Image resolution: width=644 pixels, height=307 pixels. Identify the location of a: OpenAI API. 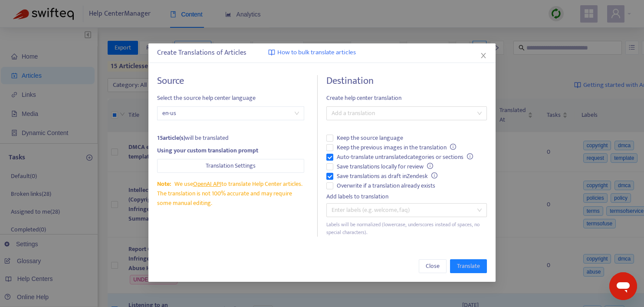
(207, 184).